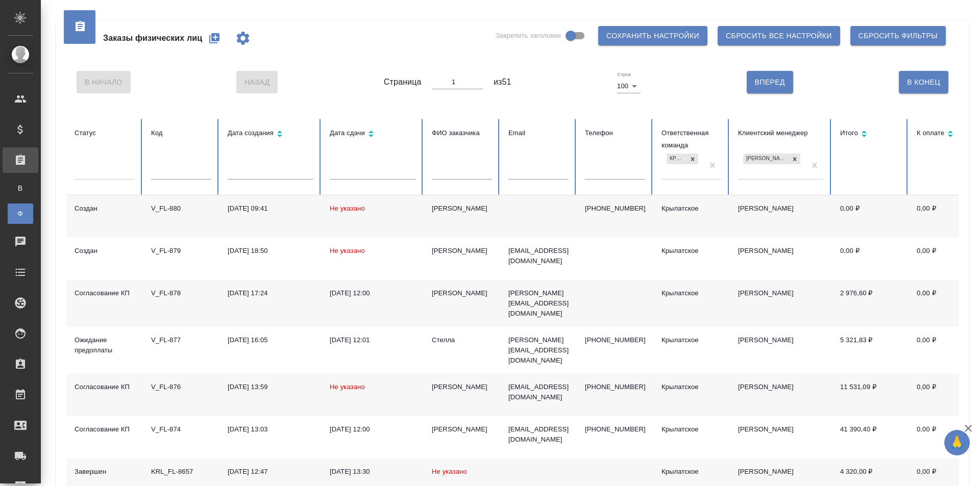 The width and height of the screenshot is (980, 486). I want to click on a: В, so click(20, 188).